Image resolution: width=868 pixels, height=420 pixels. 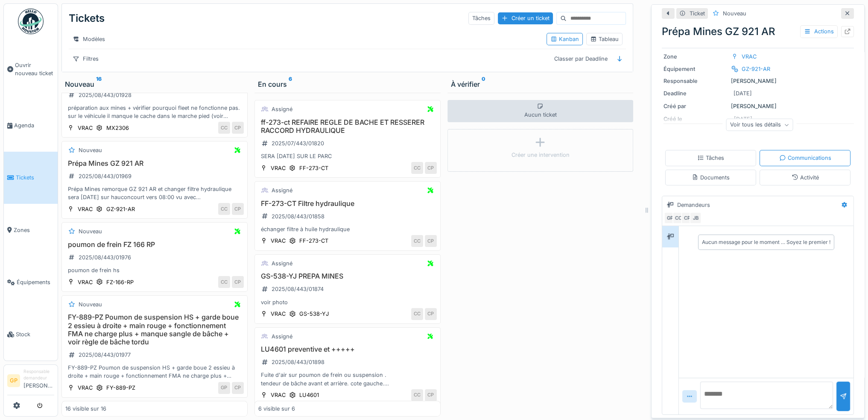 What do you see at coordinates (580, 59) in the screenshot?
I see `div: Classer par Deadline` at bounding box center [580, 59].